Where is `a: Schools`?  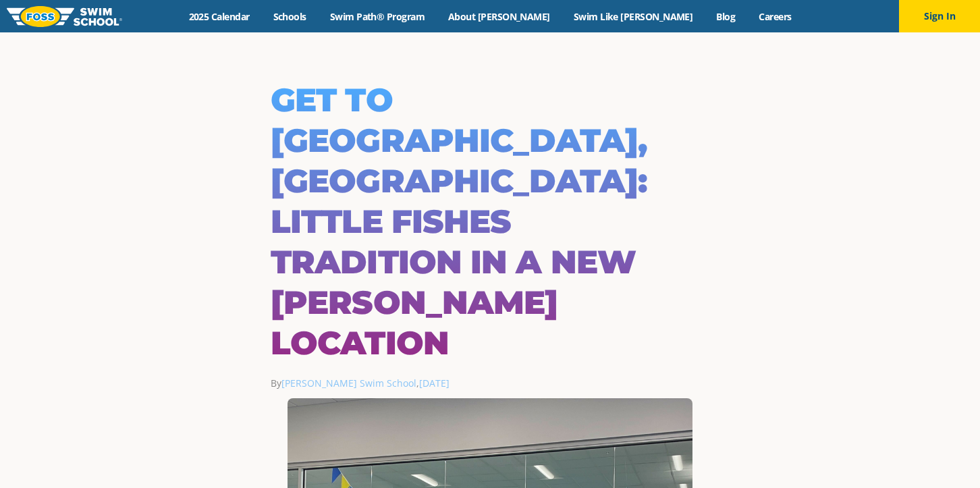
a: Schools is located at coordinates (290, 16).